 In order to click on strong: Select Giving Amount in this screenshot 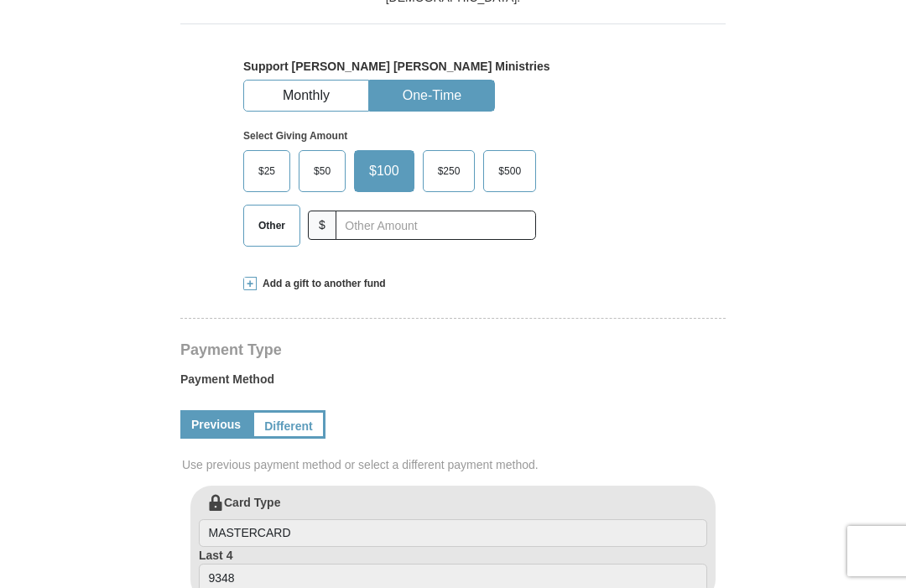, I will do `click(295, 136)`.